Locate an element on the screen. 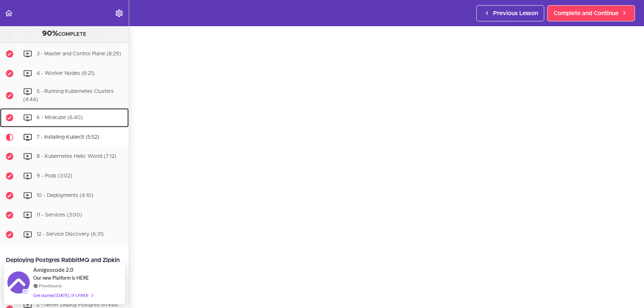 This screenshot has width=644, height=308. span: 5 - Running Kubernetes Clusters (4:44) is located at coordinates (68, 95).